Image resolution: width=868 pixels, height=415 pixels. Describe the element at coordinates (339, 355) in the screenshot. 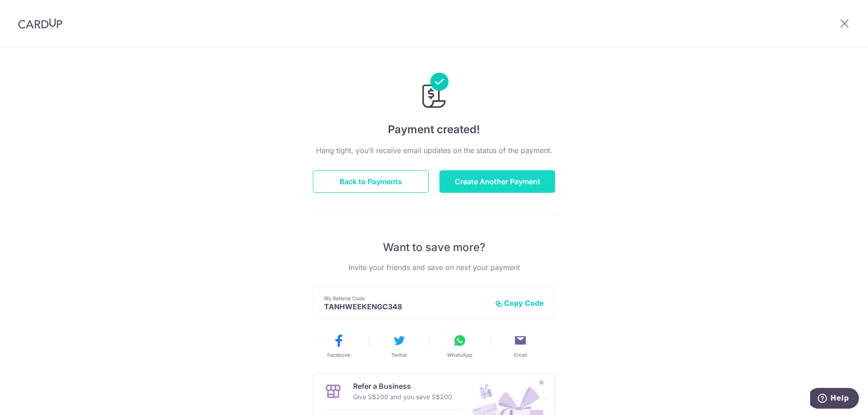

I see `span: Facebook` at that location.